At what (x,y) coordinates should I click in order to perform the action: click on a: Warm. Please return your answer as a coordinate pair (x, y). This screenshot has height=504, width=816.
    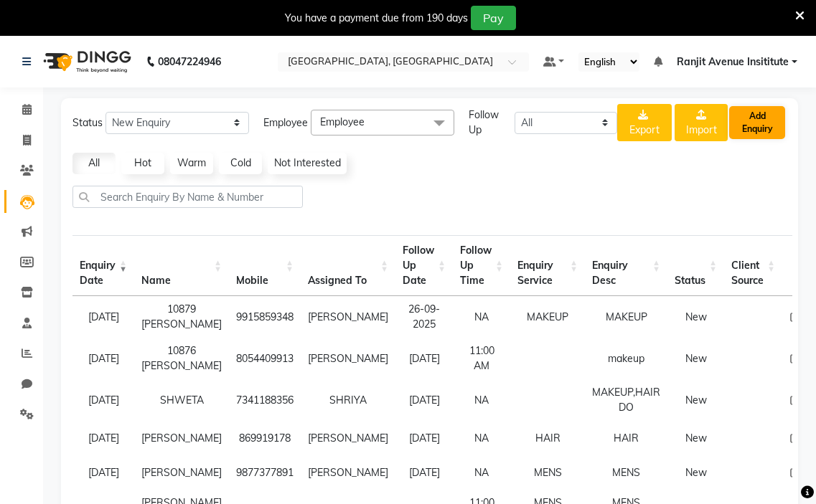
    Looking at the image, I should click on (192, 163).